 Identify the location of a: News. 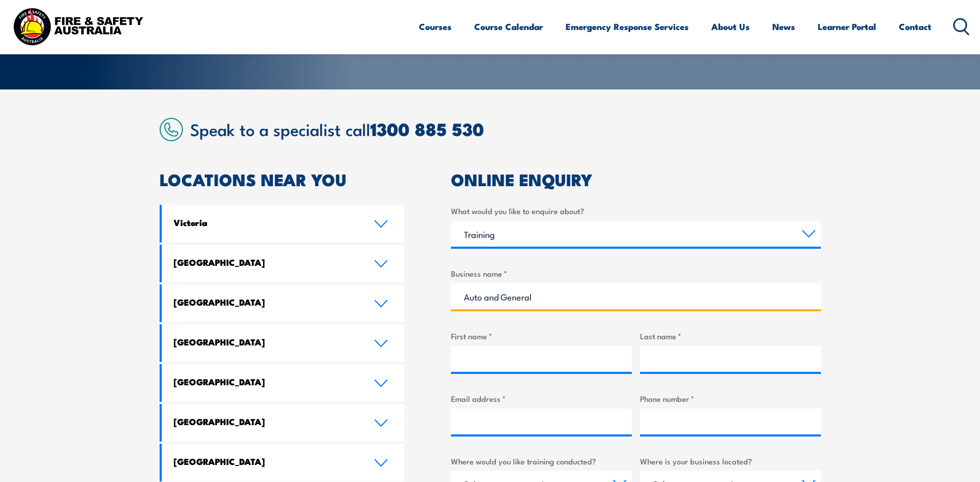
(783, 27).